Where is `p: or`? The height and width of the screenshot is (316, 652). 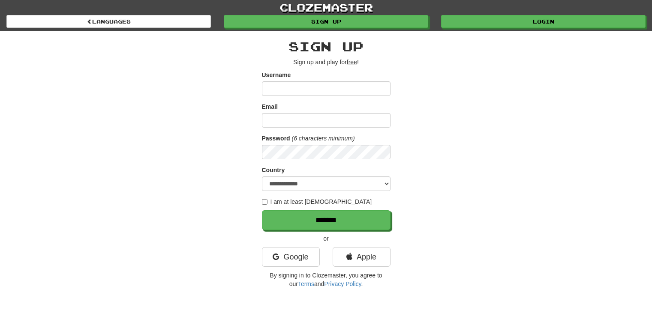 p: or is located at coordinates (326, 239).